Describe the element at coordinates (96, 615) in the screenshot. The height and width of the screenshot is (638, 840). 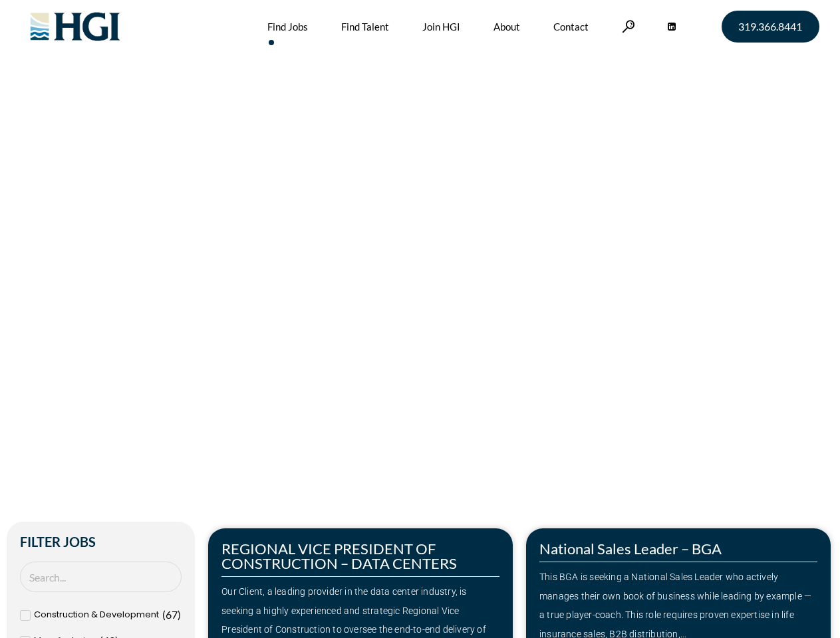
I see `span: Construction & Development` at that location.